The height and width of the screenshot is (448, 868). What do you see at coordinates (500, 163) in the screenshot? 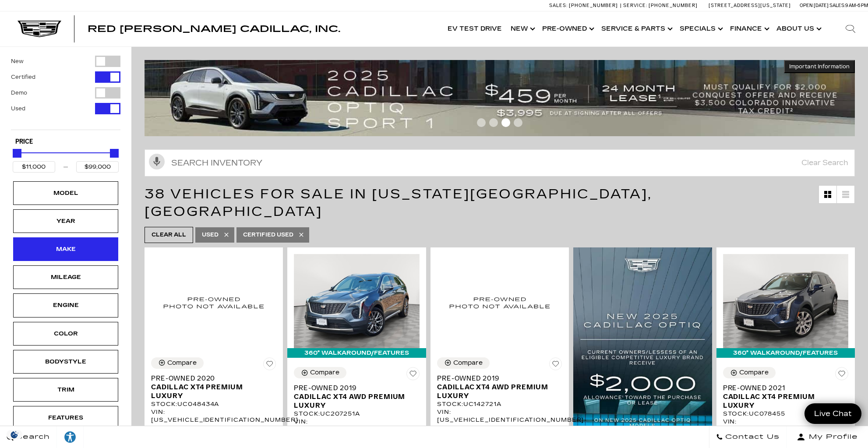
I see `input: Search Inventory` at bounding box center [500, 163].